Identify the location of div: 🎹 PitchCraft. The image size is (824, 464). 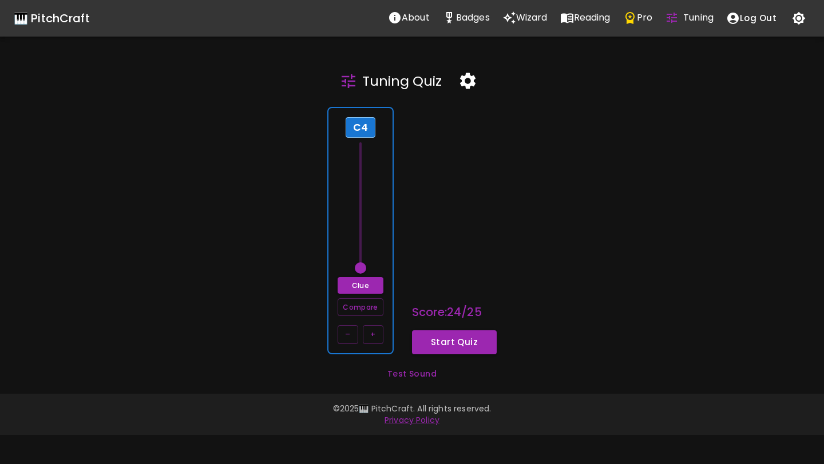
(51, 18).